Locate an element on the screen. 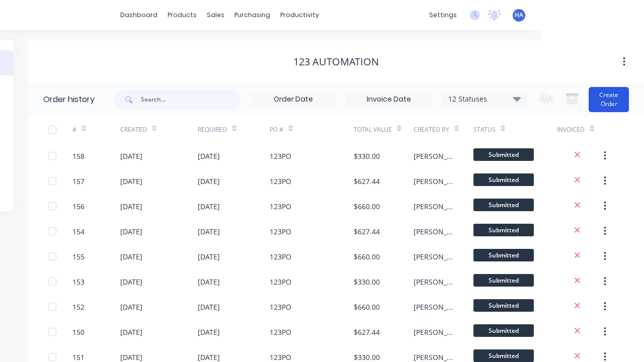 This screenshot has width=644, height=362. div: 155 is located at coordinates (78, 257).